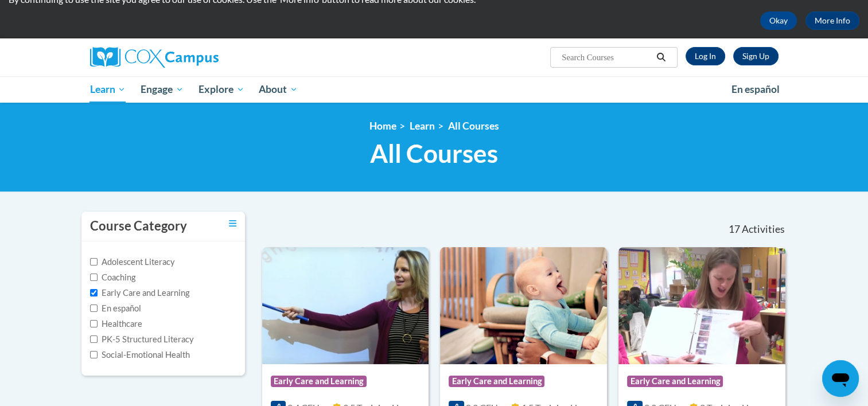  What do you see at coordinates (734, 230) in the screenshot?
I see `span: 17` at bounding box center [734, 230].